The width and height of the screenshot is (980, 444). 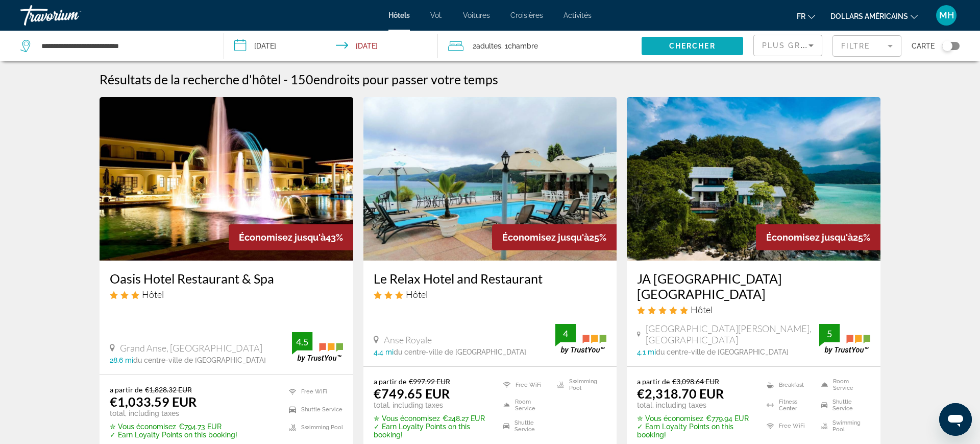 What do you see at coordinates (331, 46) in the screenshot?
I see `button: Check-in date: Feb 23, 2026 Check-out date: Feb 28, 2026` at bounding box center [331, 46].